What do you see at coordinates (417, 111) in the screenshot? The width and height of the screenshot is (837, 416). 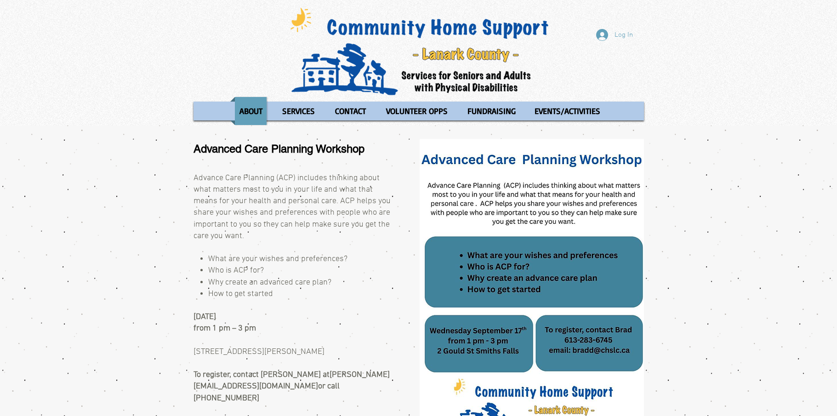 I see `p: VOLUNTEER OPPS` at bounding box center [417, 111].